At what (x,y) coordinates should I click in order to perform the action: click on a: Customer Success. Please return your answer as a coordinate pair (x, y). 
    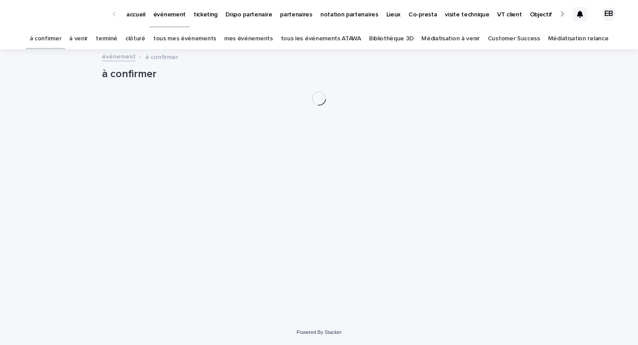
    Looking at the image, I should click on (514, 39).